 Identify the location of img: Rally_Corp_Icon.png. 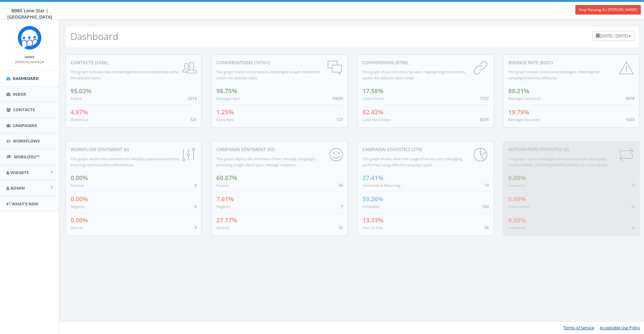
(29, 38).